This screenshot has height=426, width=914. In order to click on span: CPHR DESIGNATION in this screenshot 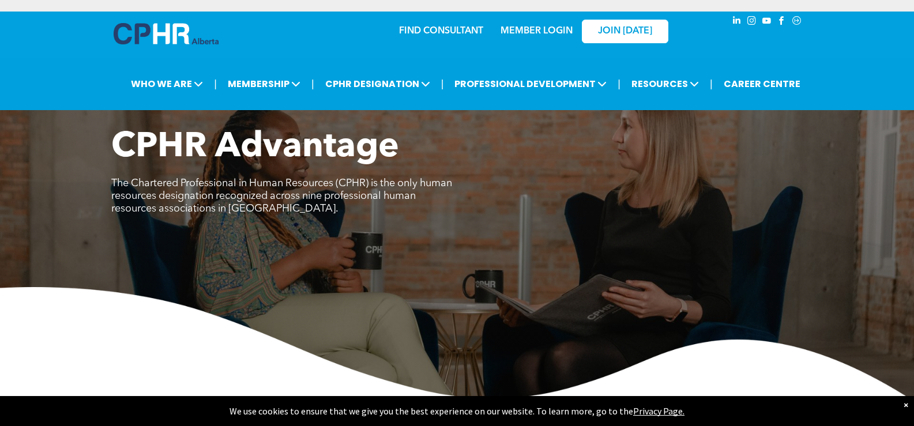, I will do `click(378, 84)`.